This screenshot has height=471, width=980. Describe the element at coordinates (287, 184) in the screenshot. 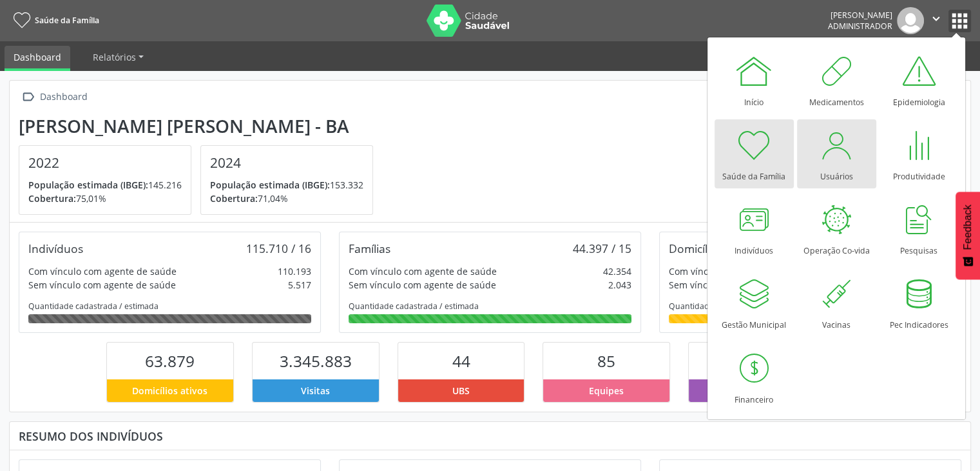

I see `p: 153.332` at that location.